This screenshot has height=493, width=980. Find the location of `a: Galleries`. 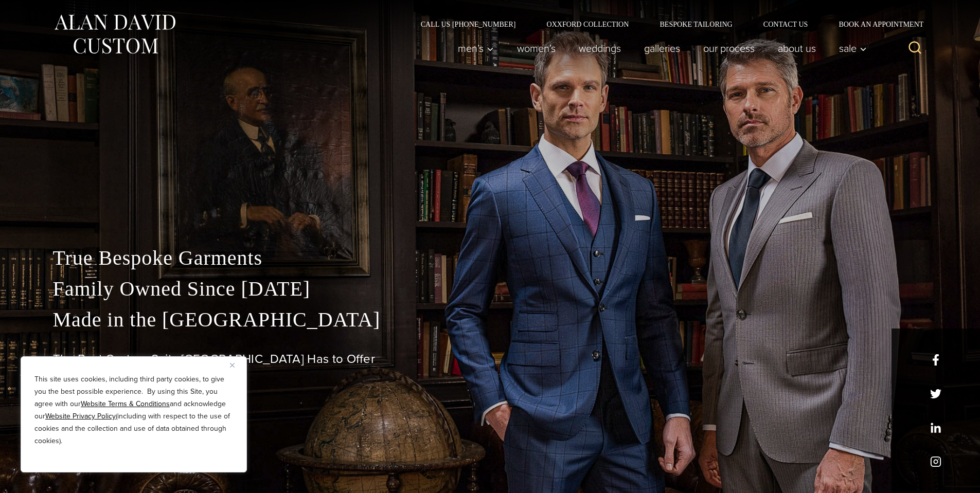

a: Galleries is located at coordinates (661, 48).